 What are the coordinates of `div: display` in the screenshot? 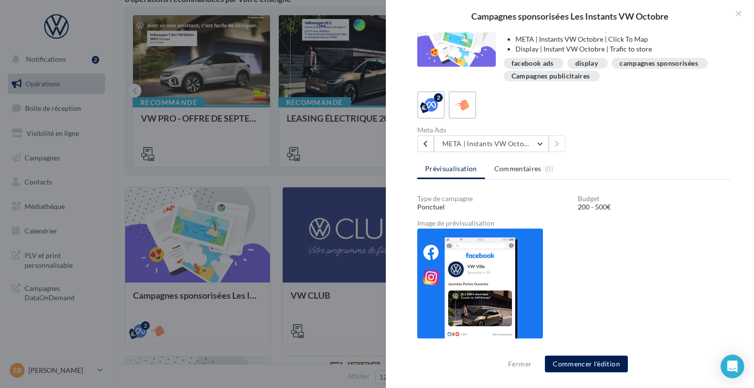 It's located at (587, 63).